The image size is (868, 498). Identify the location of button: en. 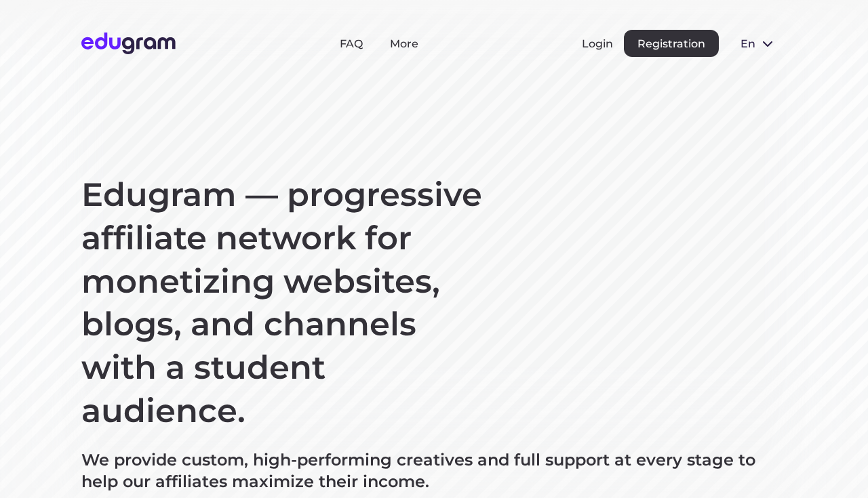
(758, 44).